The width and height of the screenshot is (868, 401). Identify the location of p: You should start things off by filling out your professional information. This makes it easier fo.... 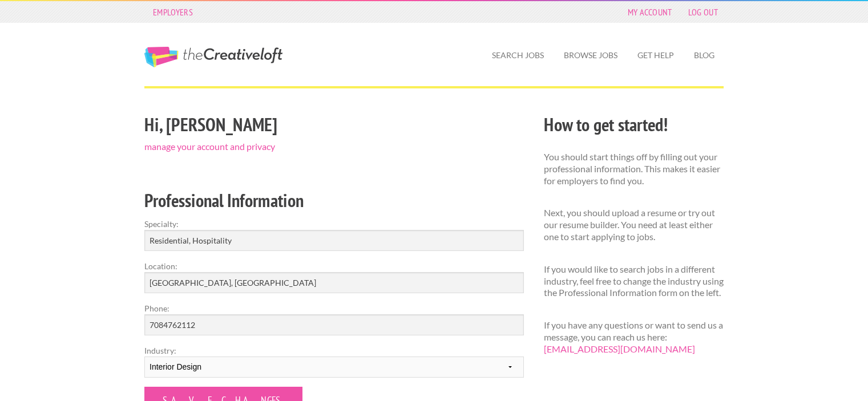
(633, 169).